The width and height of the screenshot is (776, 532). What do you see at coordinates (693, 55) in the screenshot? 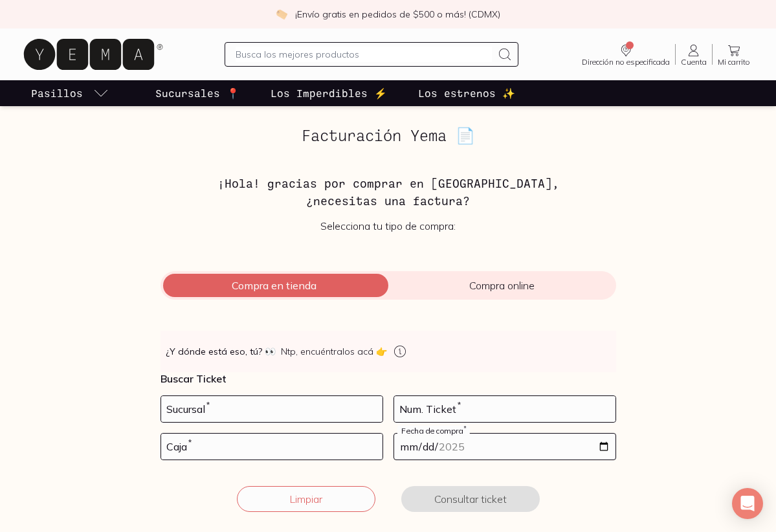
I see `a: Cuenta` at bounding box center [693, 55].